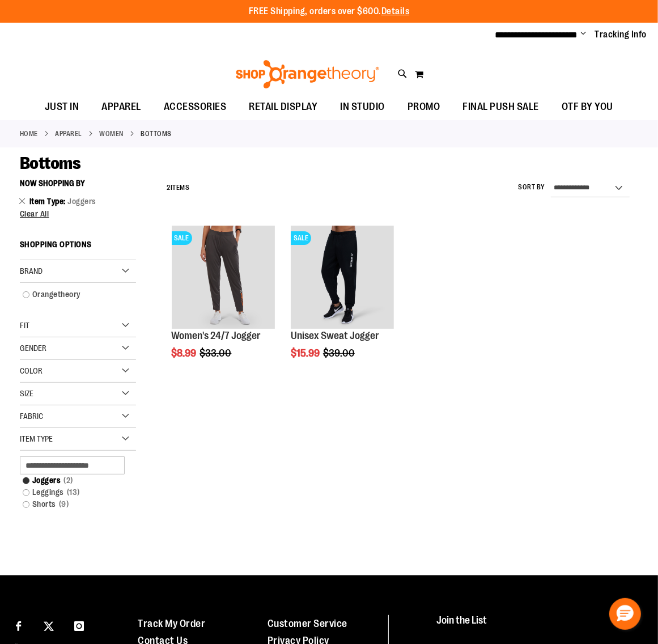  Describe the element at coordinates (283, 107) in the screenshot. I see `span: RETAIL DISPLAY` at that location.